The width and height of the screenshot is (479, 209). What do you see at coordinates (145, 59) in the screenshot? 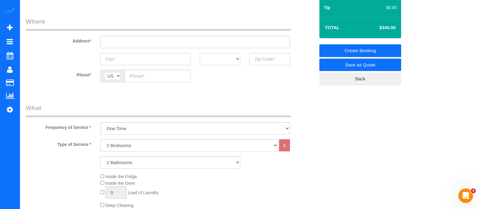
I see `input: City*` at bounding box center [145, 59].